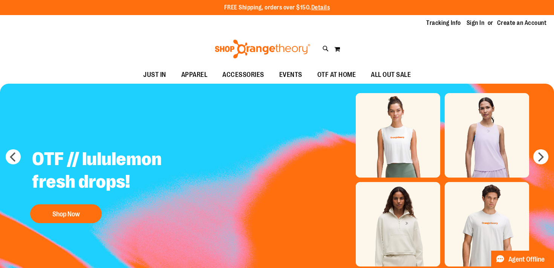  What do you see at coordinates (444, 23) in the screenshot?
I see `a: Tracking Info` at bounding box center [444, 23].